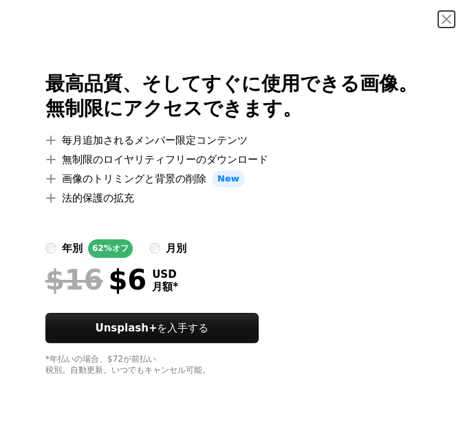 This screenshot has width=463, height=436. What do you see at coordinates (127, 328) in the screenshot?
I see `strong: Unsplash+` at bounding box center [127, 328].